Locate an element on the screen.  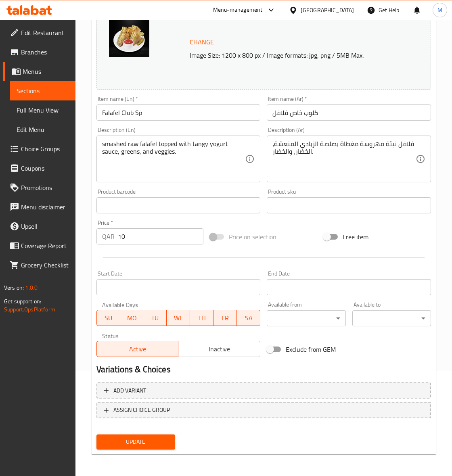
a: Branches is located at coordinates (39, 52).